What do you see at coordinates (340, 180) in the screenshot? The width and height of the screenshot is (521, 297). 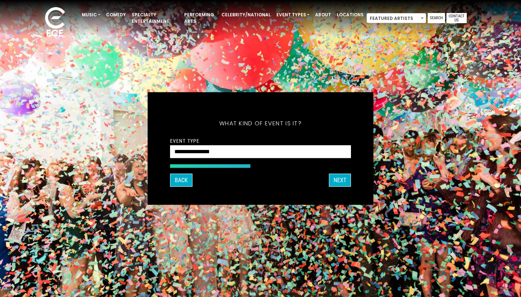 I see `button: Next` at bounding box center [340, 180].